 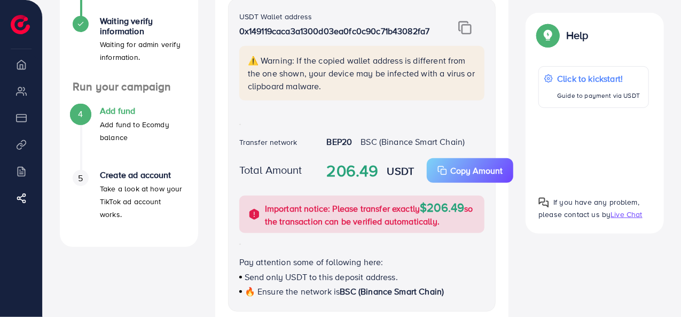 I want to click on strong: USDT, so click(x=400, y=170).